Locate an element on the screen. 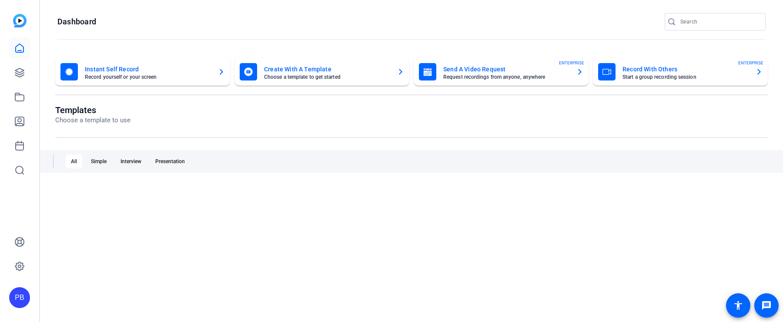 This screenshot has width=783, height=322. mat-icon: message is located at coordinates (767, 305).